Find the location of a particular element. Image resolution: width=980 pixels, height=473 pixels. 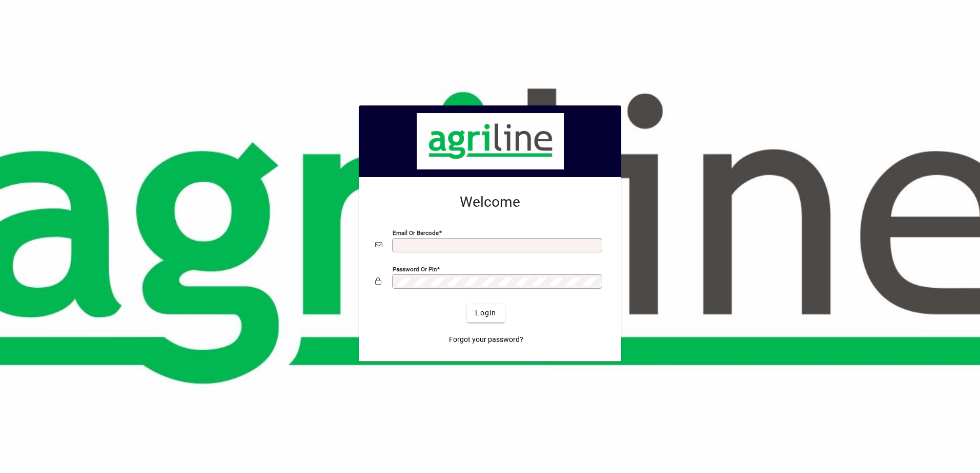

h2: Welcome is located at coordinates (490, 203).